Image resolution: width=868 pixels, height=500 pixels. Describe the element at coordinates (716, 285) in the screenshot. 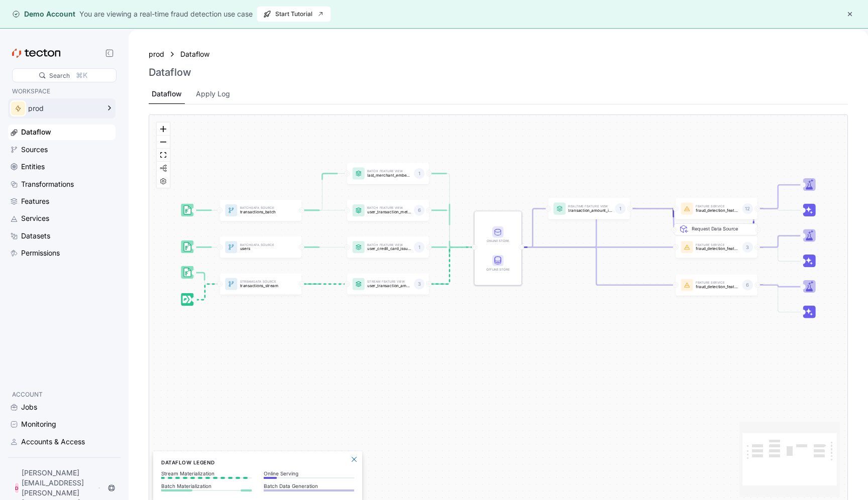

I see `div: Feature Servicefraud_detection_feature_service6` at that location.